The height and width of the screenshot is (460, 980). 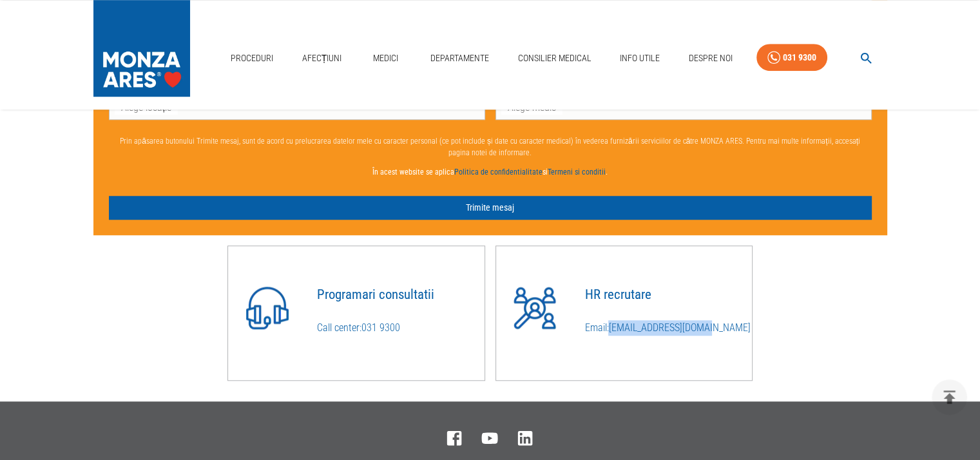 I want to click on p: Email:, so click(x=668, y=328).